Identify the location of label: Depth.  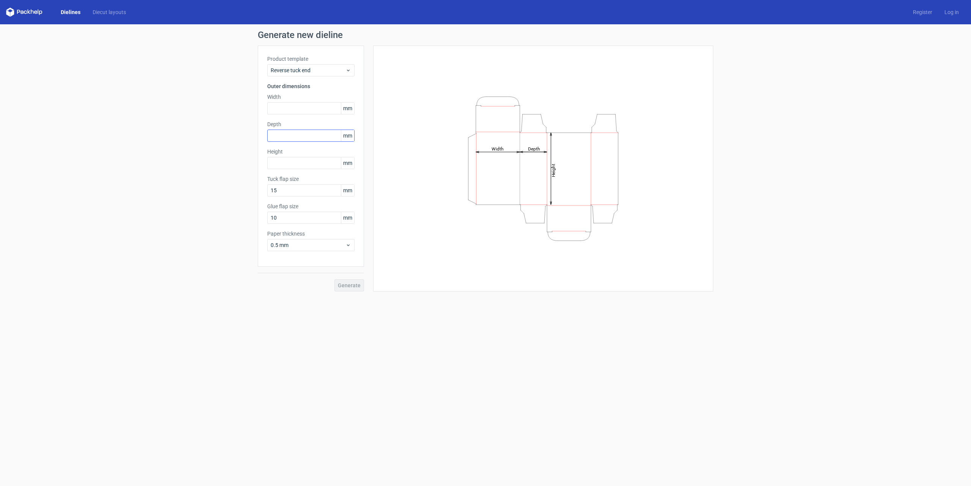
(311, 124).